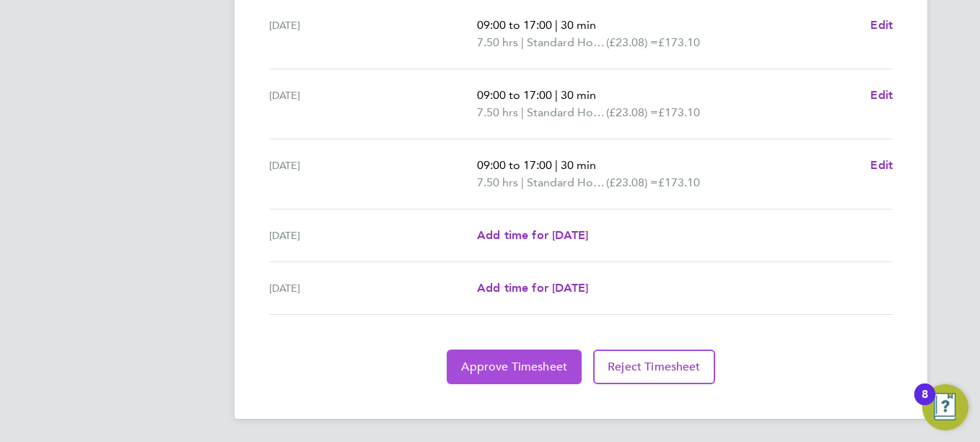 This screenshot has width=980, height=442. Describe the element at coordinates (514, 366) in the screenshot. I see `span: Approve Timesheet` at that location.